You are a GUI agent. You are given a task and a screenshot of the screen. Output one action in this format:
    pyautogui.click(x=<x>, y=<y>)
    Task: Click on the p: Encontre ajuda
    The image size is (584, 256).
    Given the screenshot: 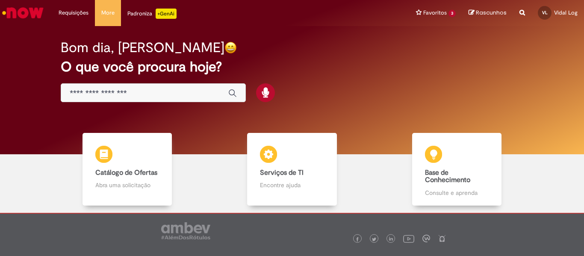 What is the action you would take?
    pyautogui.click(x=292, y=185)
    